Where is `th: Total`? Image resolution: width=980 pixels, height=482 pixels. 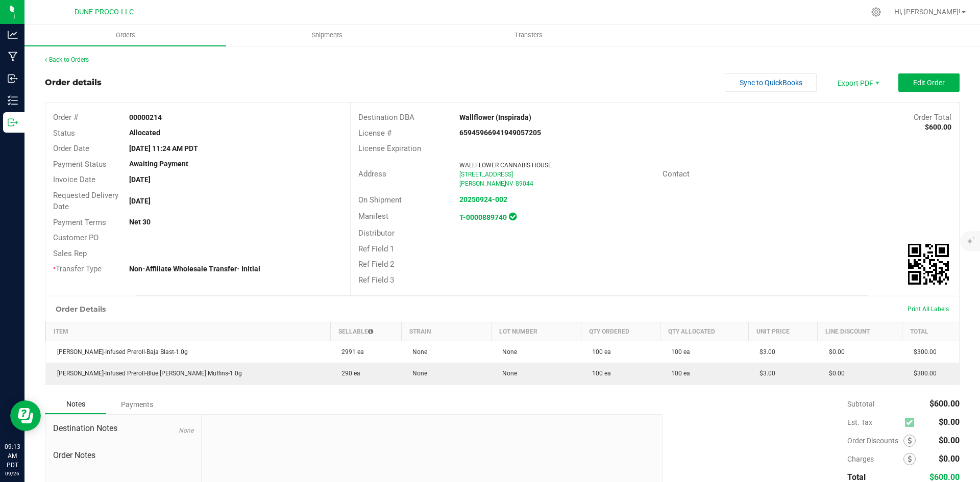
th: Total is located at coordinates (931, 332).